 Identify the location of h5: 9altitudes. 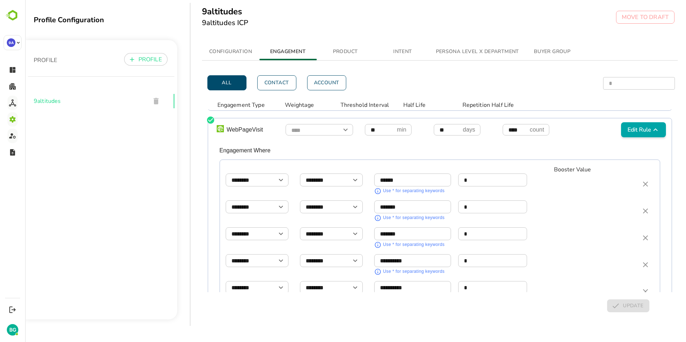
(200, 11).